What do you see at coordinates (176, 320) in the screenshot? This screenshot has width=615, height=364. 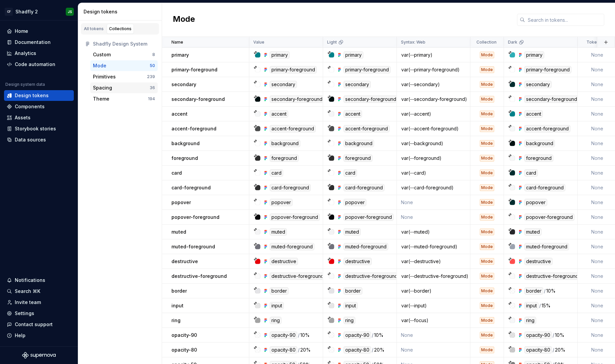 I see `p: ring` at bounding box center [176, 320].